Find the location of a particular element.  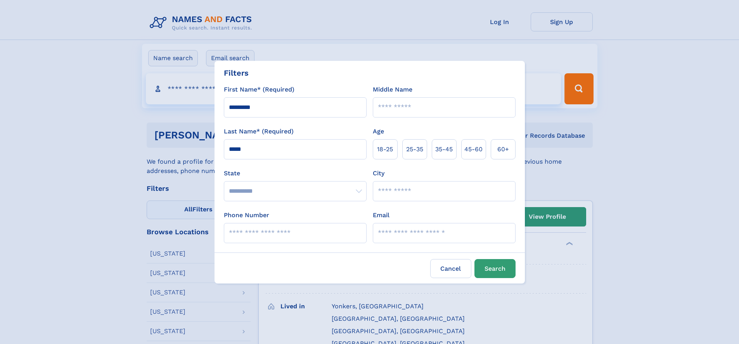

label: Cancel is located at coordinates (451, 269).